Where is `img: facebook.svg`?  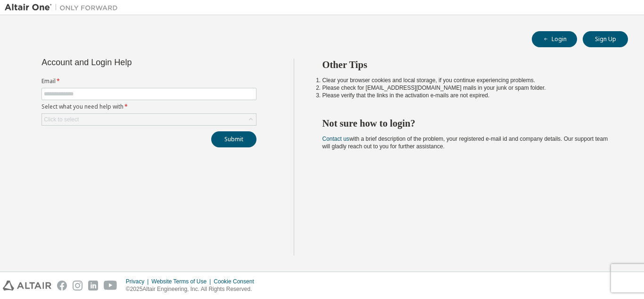
img: facebook.svg is located at coordinates (62, 285).